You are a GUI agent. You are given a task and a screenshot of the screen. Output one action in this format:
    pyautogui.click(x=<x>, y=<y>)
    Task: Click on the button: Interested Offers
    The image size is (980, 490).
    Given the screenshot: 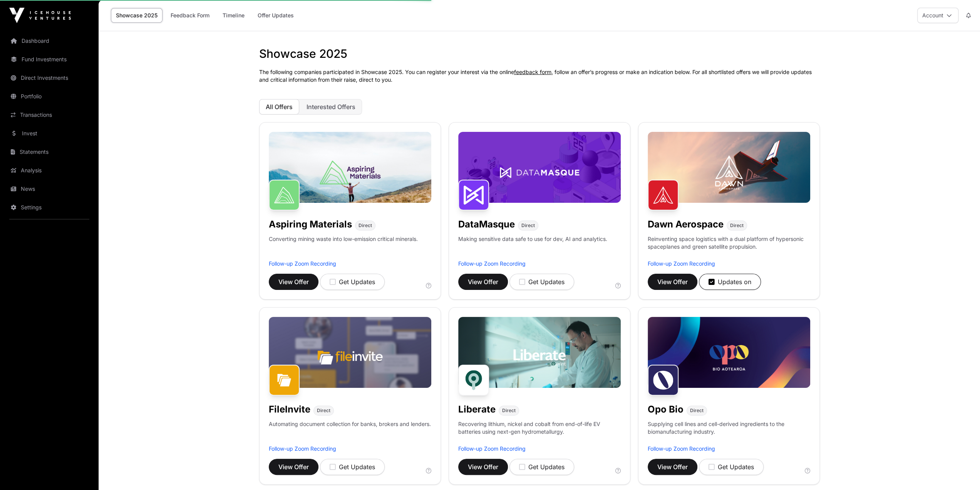 What is the action you would take?
    pyautogui.click(x=331, y=106)
    